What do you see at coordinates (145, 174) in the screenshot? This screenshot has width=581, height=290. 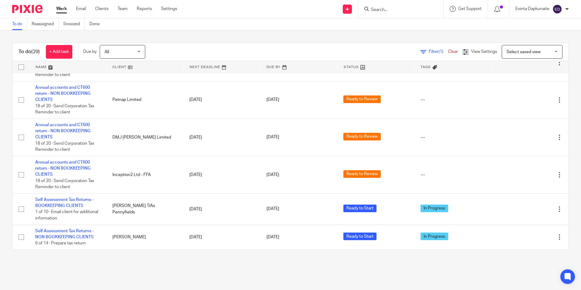 I see `td: Inception2 Ltd - FFA` at bounding box center [145, 174].